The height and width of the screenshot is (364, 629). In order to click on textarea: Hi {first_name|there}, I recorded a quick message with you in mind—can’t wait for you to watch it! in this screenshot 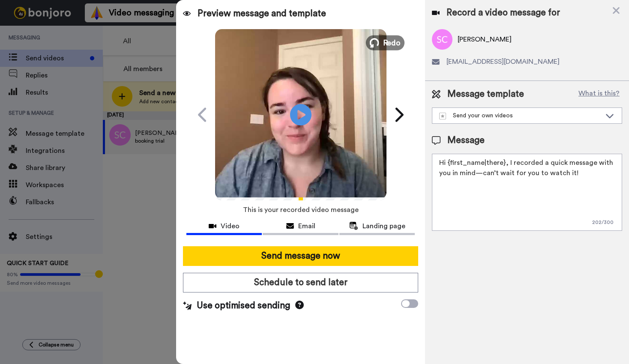, I will do `click(527, 192)`.